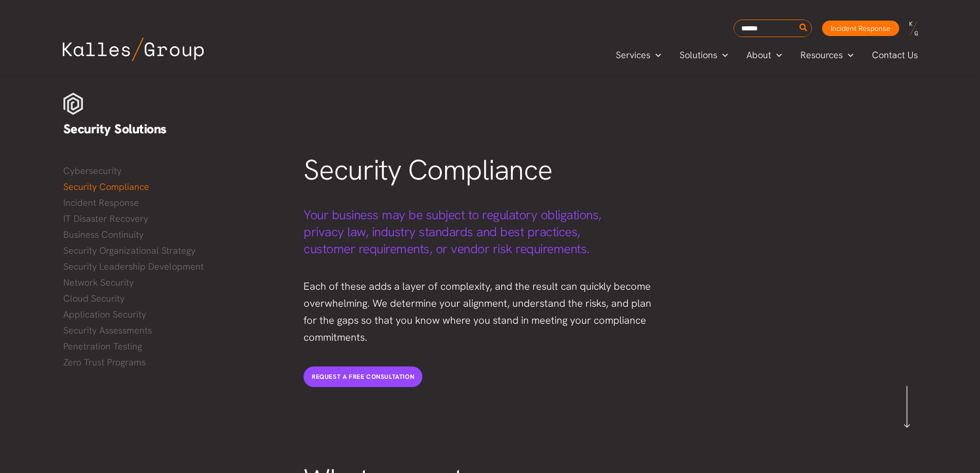  I want to click on a: REQUEST A FREE CONSULTATION, so click(363, 377).